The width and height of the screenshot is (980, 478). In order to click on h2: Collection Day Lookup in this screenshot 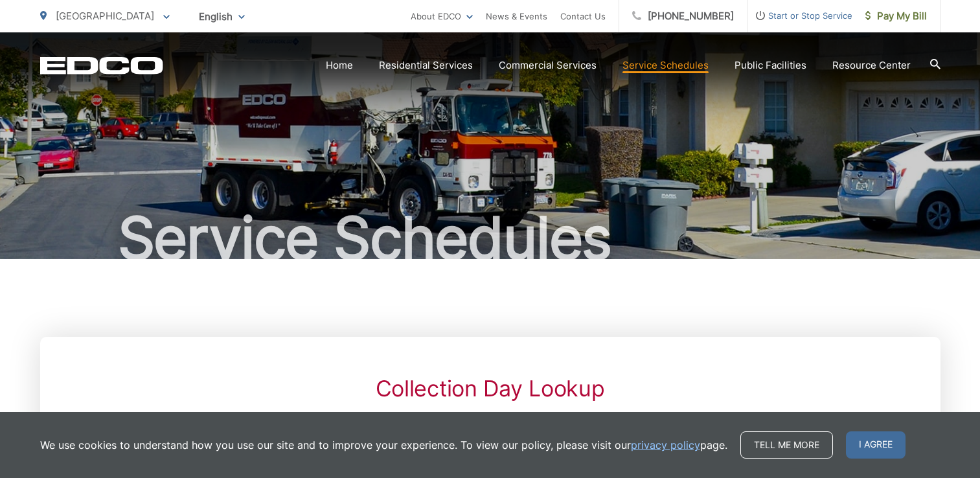, I will do `click(490, 388)`.